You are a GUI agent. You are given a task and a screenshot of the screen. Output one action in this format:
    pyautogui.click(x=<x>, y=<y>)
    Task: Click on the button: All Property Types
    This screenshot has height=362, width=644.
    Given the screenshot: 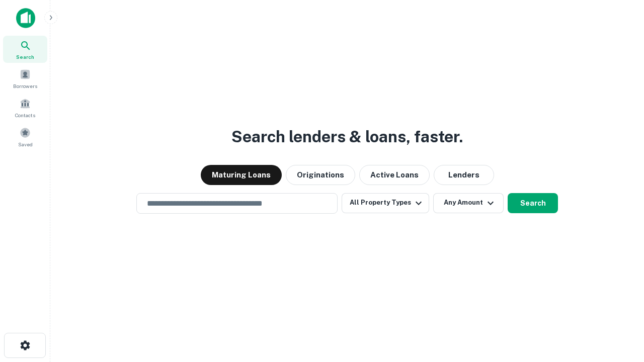 What is the action you would take?
    pyautogui.click(x=385, y=203)
    